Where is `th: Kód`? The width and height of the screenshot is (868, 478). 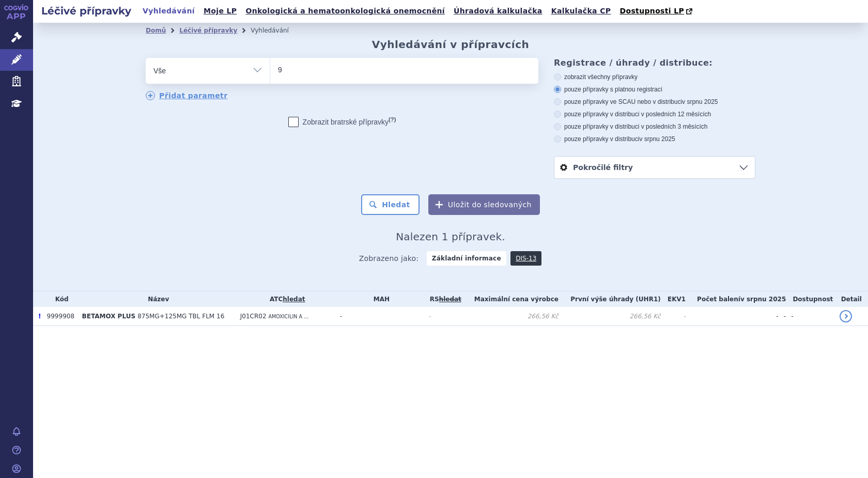
th: Kód is located at coordinates (60, 299).